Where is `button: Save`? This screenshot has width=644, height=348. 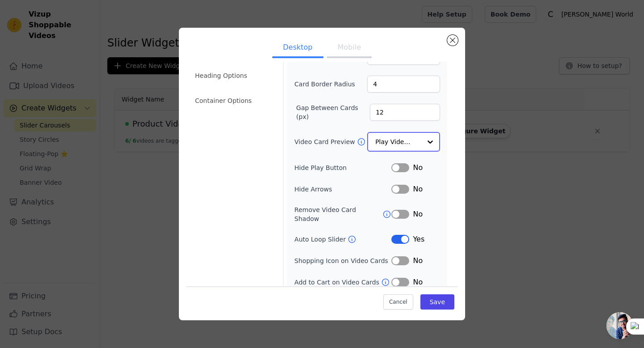 button: Save is located at coordinates (437, 302).